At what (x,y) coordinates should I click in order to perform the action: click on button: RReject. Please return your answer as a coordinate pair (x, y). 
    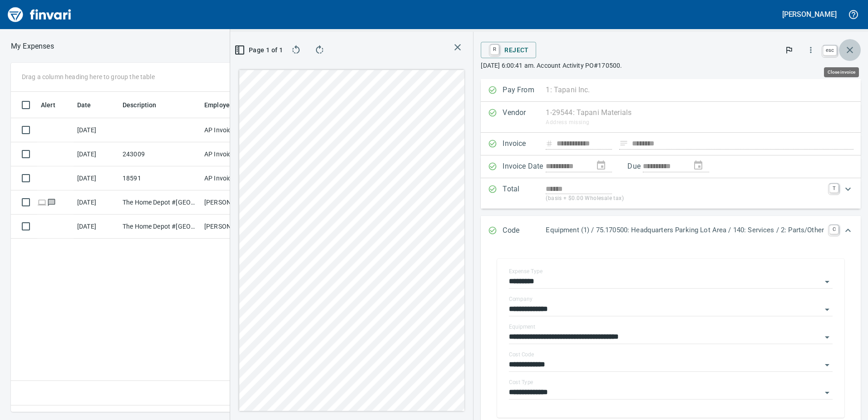
    Looking at the image, I should click on (508, 50).